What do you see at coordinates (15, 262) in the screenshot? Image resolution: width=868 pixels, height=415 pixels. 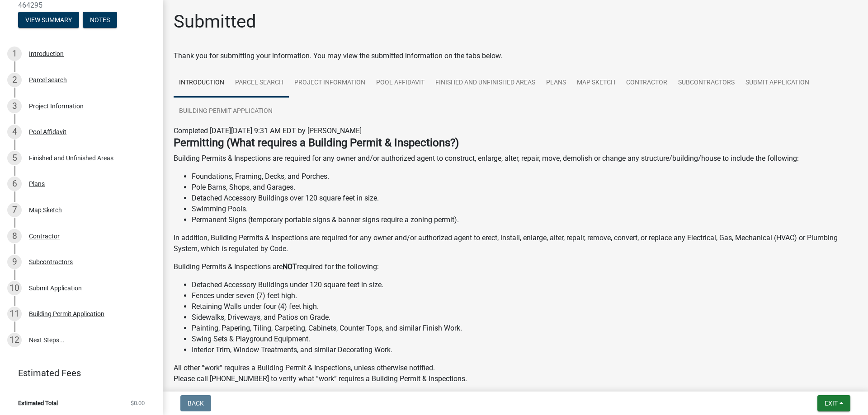 I see `div: 9` at bounding box center [15, 262].